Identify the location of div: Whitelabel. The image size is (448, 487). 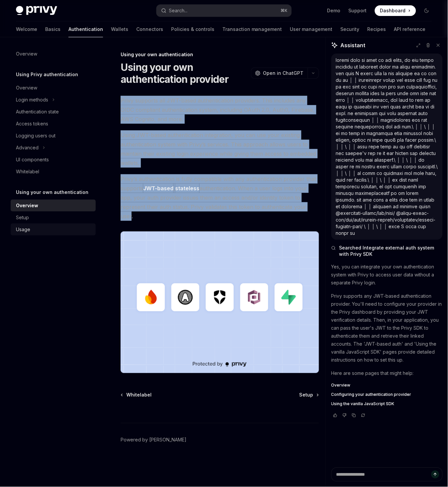
(28, 171).